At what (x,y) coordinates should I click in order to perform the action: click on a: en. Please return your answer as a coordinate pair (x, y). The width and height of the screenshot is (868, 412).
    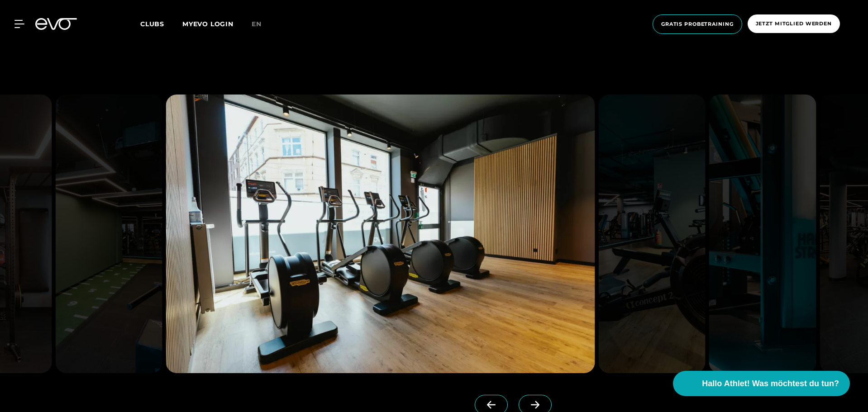
    Looking at the image, I should click on (262, 24).